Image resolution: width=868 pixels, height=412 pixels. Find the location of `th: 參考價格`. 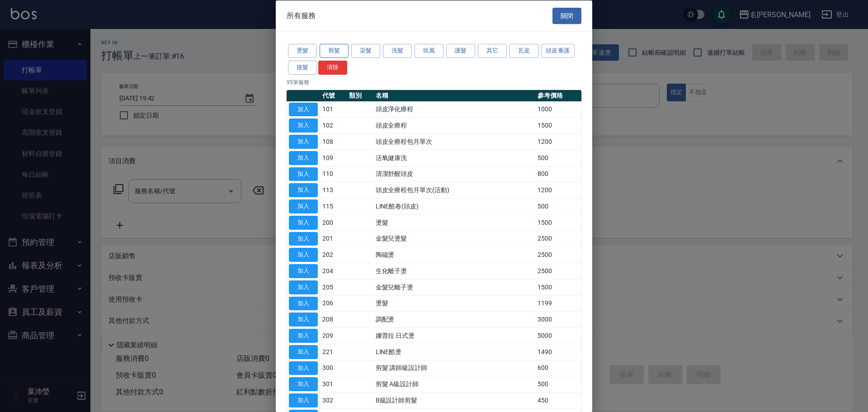

th: 參考價格 is located at coordinates (558, 96).